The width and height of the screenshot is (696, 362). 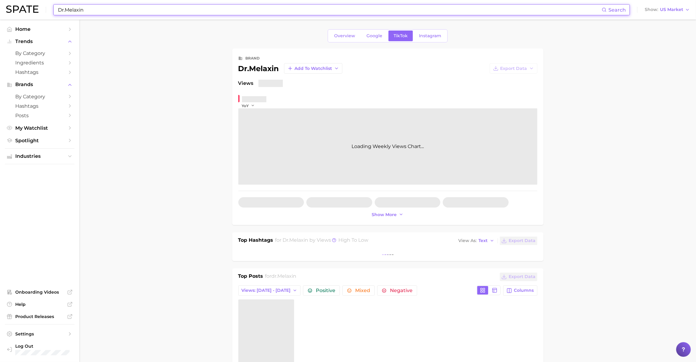 I want to click on span: Instagram, so click(x=430, y=36).